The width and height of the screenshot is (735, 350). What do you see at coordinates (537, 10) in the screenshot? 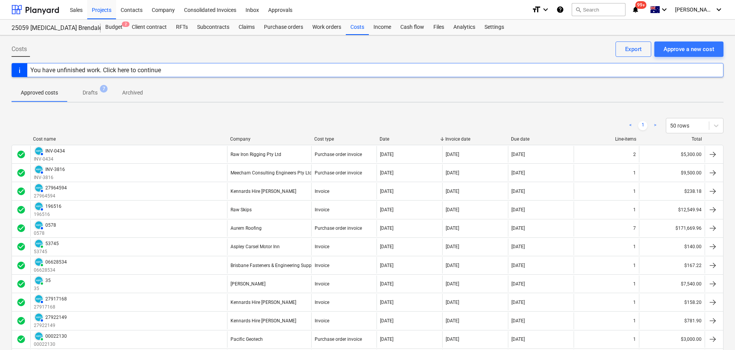
I see `i: format_size` at bounding box center [537, 10].